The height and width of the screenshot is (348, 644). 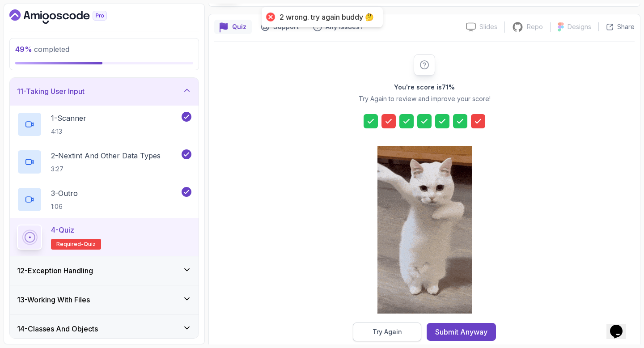 What do you see at coordinates (387, 332) in the screenshot?
I see `button: Try Again` at bounding box center [387, 332].